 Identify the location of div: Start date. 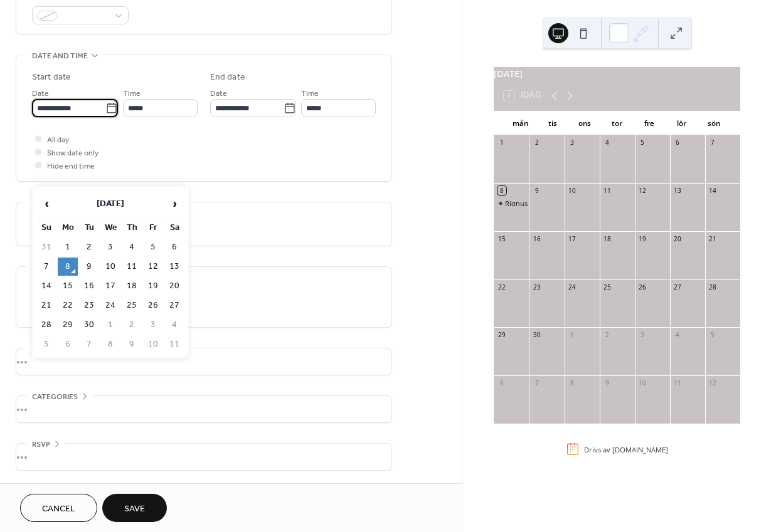
(52, 77).